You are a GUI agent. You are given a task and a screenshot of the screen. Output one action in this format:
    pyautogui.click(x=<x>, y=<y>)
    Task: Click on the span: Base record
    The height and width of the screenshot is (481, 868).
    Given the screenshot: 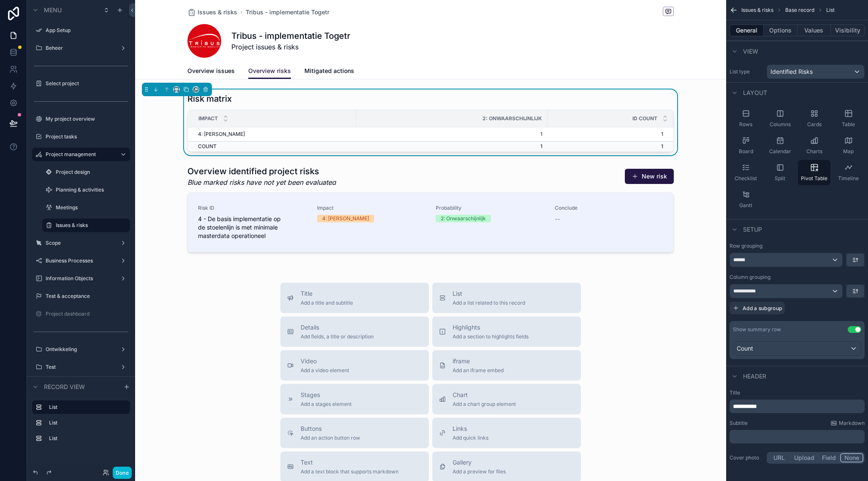 What is the action you would take?
    pyautogui.click(x=800, y=10)
    